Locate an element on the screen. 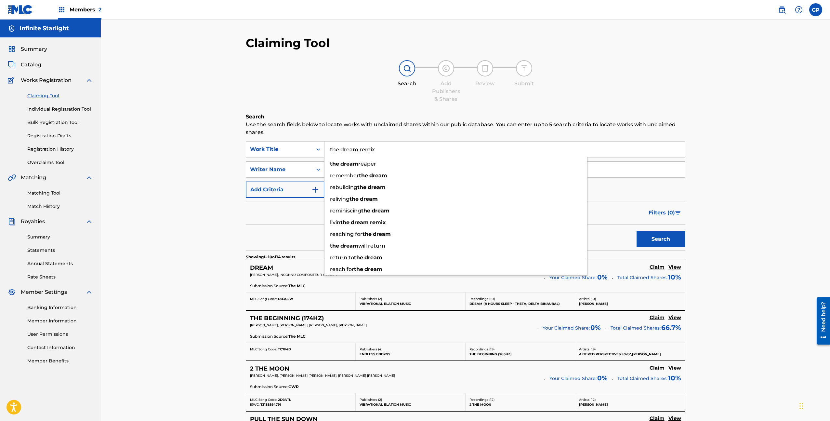  a: Registration History is located at coordinates (60, 149).